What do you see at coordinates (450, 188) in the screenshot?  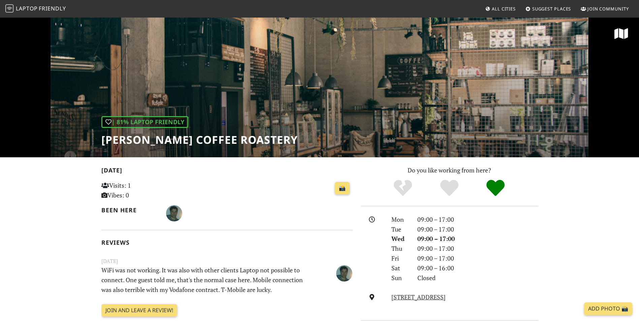 I see `div: Yes` at bounding box center [450, 188].